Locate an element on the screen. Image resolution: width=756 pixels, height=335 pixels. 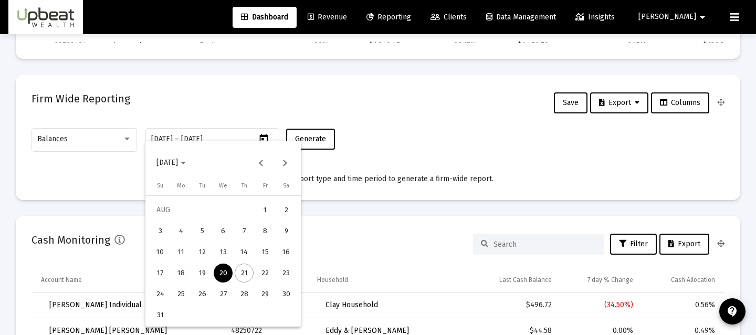
div: 29 is located at coordinates (265, 294).